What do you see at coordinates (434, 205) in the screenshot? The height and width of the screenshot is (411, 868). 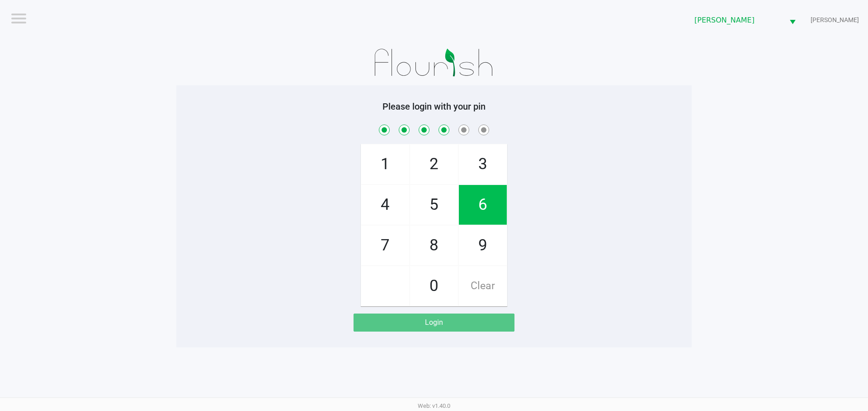 I see `span: 5` at bounding box center [434, 205].